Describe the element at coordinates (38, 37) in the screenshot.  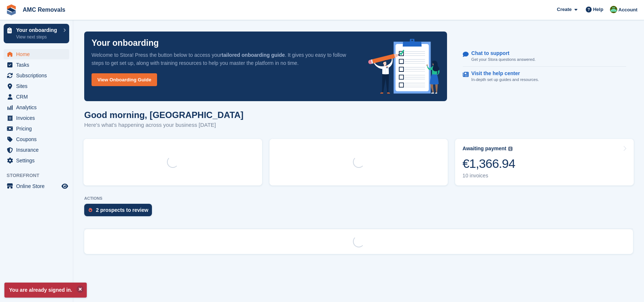
I see `p: View next steps` at that location.